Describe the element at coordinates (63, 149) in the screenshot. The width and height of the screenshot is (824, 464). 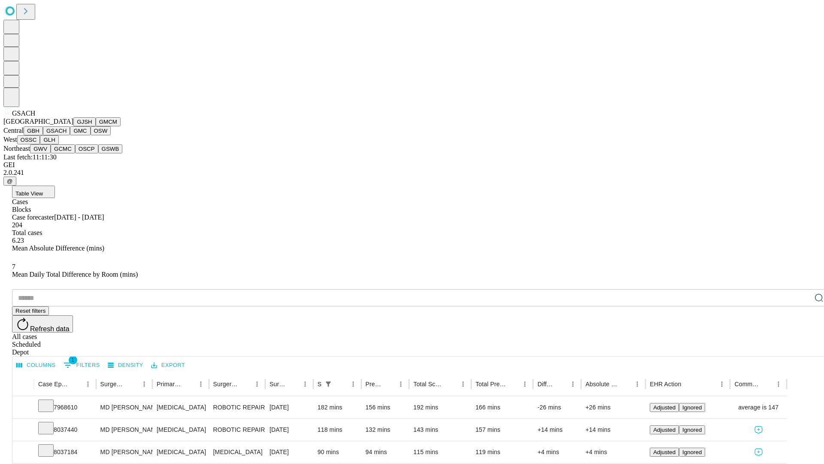
I see `button: GCMC` at that location.